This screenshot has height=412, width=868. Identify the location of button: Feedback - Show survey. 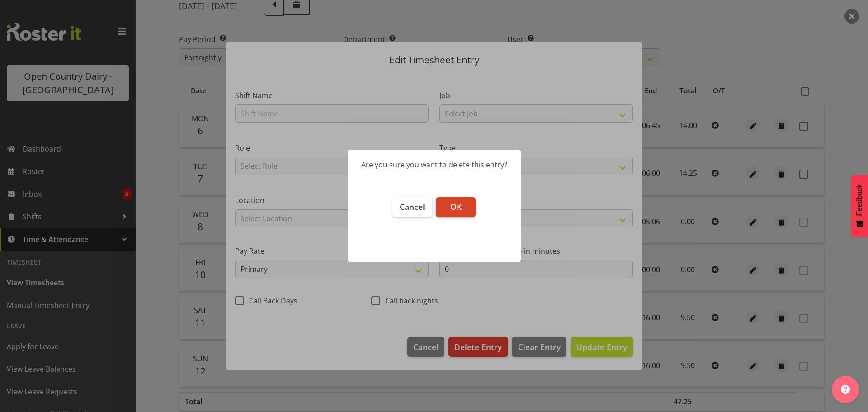
(860, 206).